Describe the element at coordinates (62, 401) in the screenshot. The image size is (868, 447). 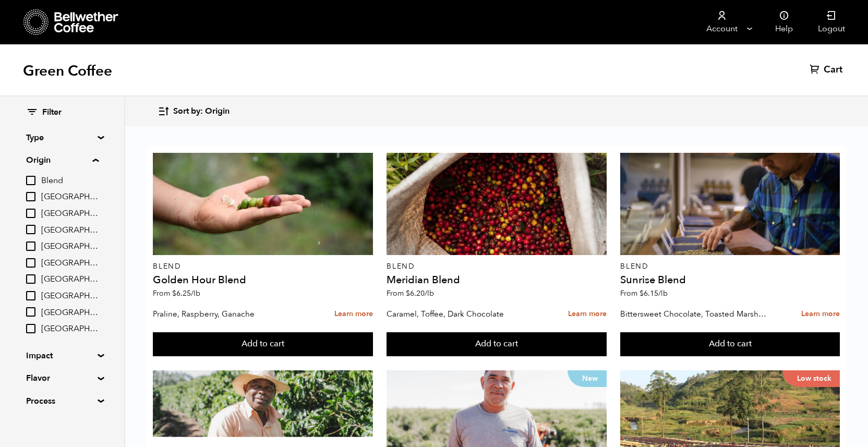
I see `summary: Process` at that location.